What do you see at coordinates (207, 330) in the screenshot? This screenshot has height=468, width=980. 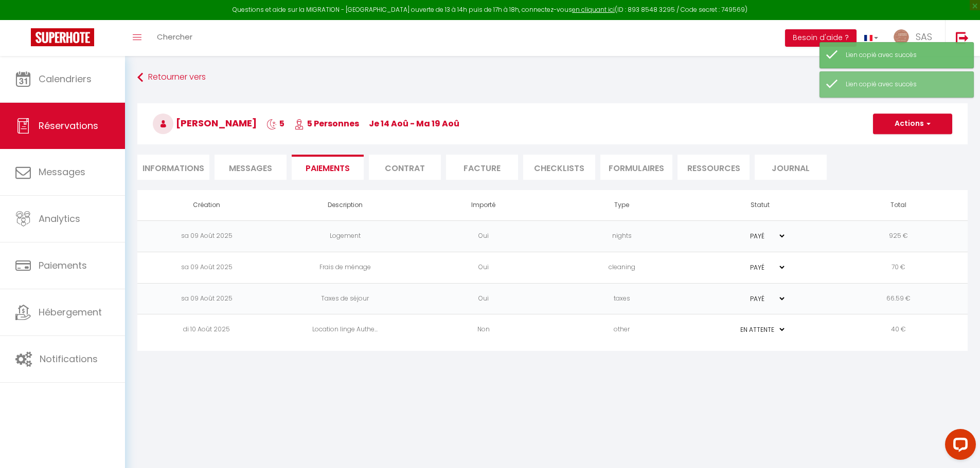 I see `td: di 10 Août 2025` at bounding box center [207, 330].